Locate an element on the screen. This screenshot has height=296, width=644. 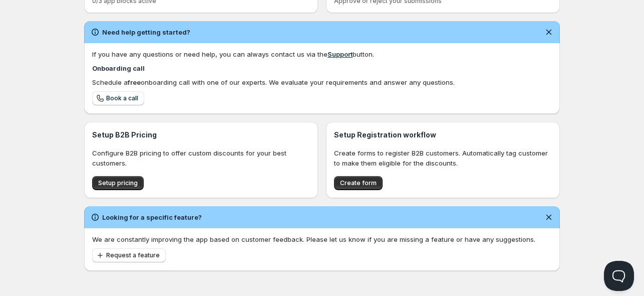
div: Schedule a onboarding call with one of our experts. We evaluate your requirements and answer any ... is located at coordinates (322, 82).